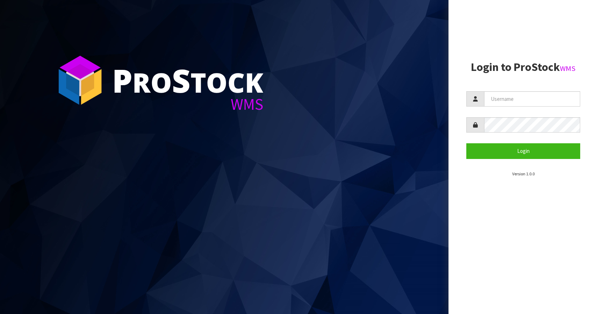 This screenshot has width=598, height=314. What do you see at coordinates (524, 151) in the screenshot?
I see `button: Login` at bounding box center [524, 151].